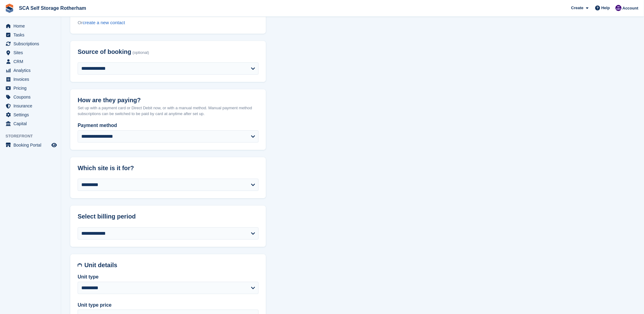 The image size is (644, 314). What do you see at coordinates (168, 126) in the screenshot?
I see `label: Payment method` at bounding box center [168, 126].